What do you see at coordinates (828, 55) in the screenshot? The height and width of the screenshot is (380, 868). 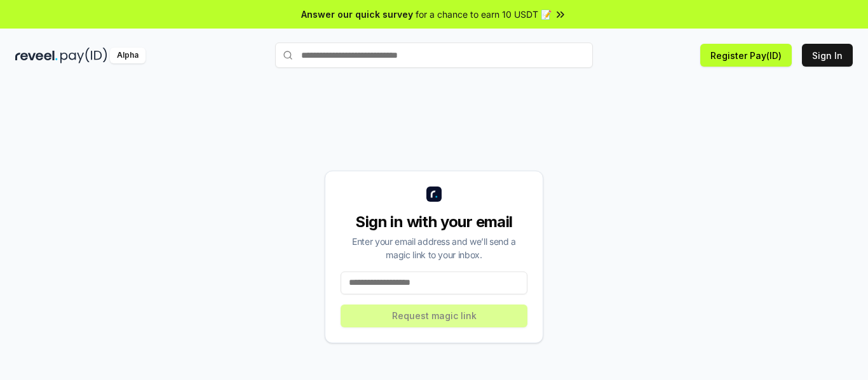 I see `button: Sign In` at bounding box center [828, 55].